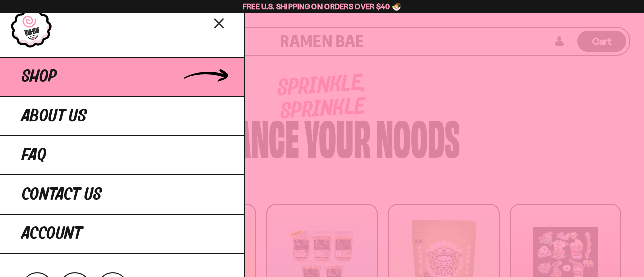 This screenshot has height=277, width=644. What do you see at coordinates (62, 195) in the screenshot?
I see `span: Contact Us` at bounding box center [62, 195].